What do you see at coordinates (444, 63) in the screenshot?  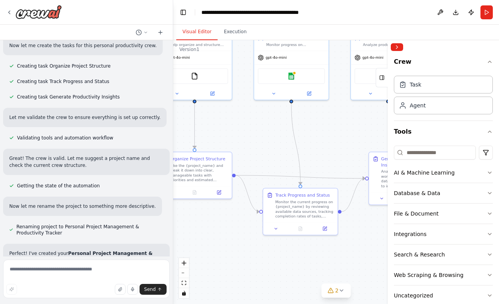 I see `button: Crew` at bounding box center [444, 63].